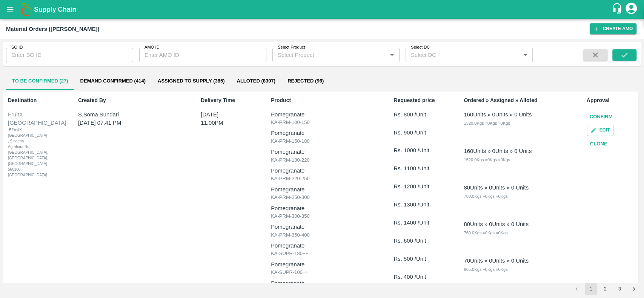 The height and width of the screenshot is (298, 644). I want to click on button: Go to page 2, so click(605, 289).